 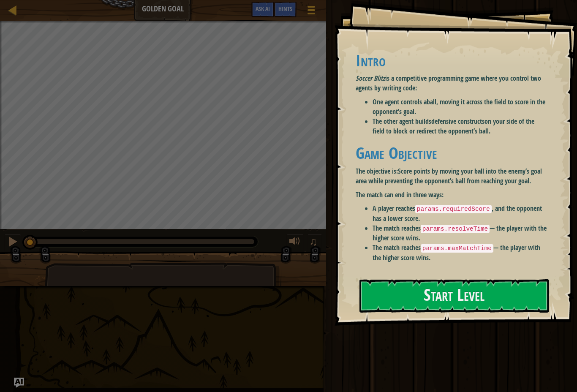 I want to click on button: Adjust volume, so click(x=295, y=243).